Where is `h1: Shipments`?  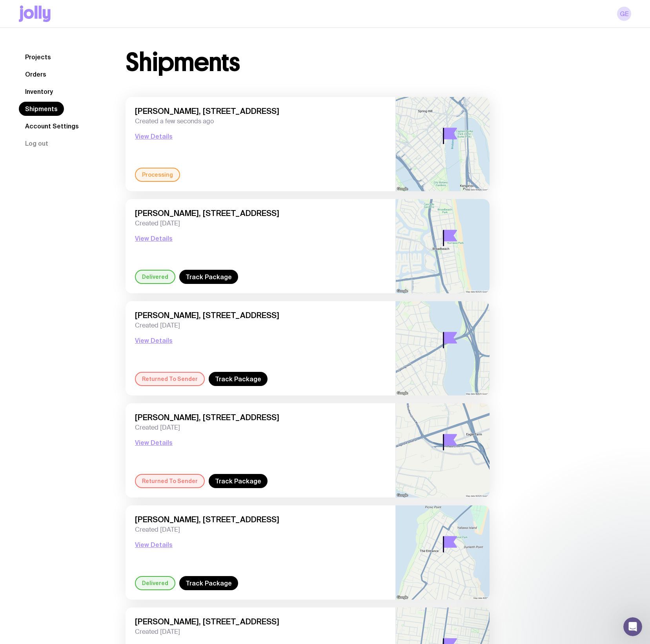
h1: Shipments is located at coordinates (182, 63).